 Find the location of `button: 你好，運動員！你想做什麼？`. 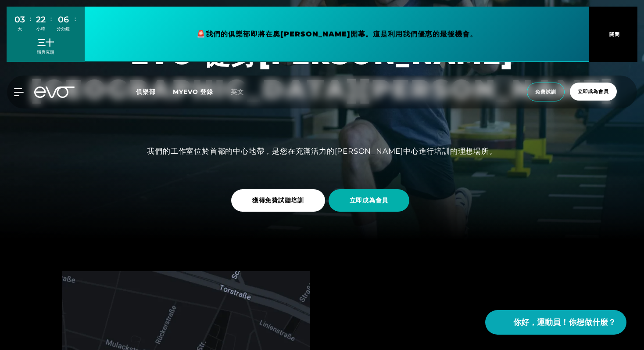

button: 你好，運動員！你想做什麼？ is located at coordinates (556, 323).